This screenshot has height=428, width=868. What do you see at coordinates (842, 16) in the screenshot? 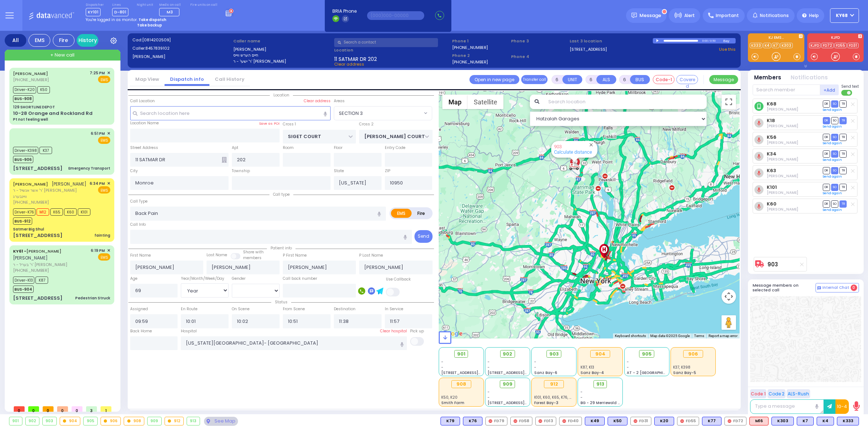
I see `span: ky68` at bounding box center [842, 16].